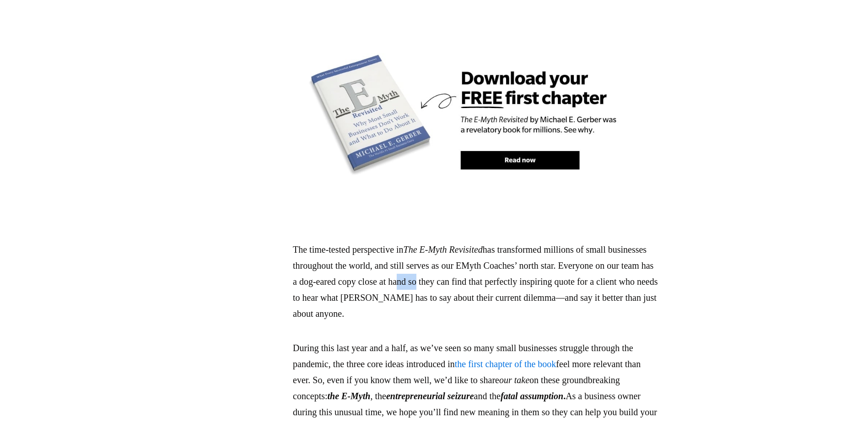  What do you see at coordinates (514, 380) in the screenshot?
I see `em: our take` at bounding box center [514, 380].